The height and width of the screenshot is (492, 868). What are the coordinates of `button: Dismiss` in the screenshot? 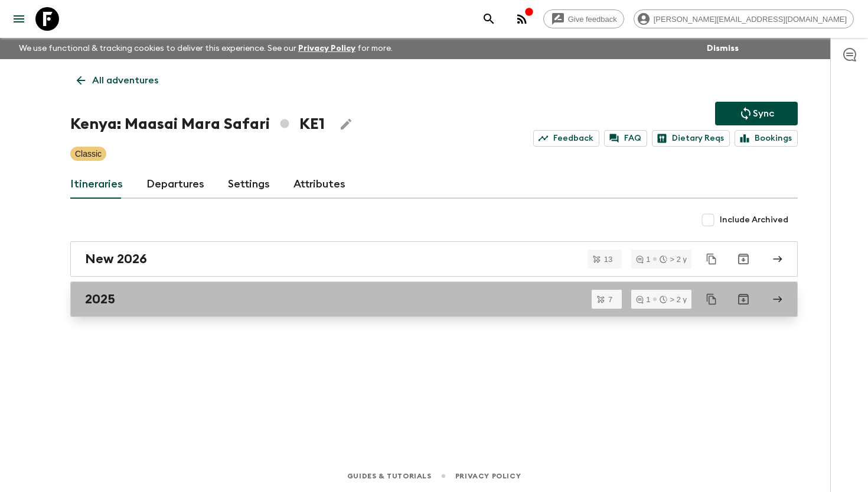 It's located at (723, 48).